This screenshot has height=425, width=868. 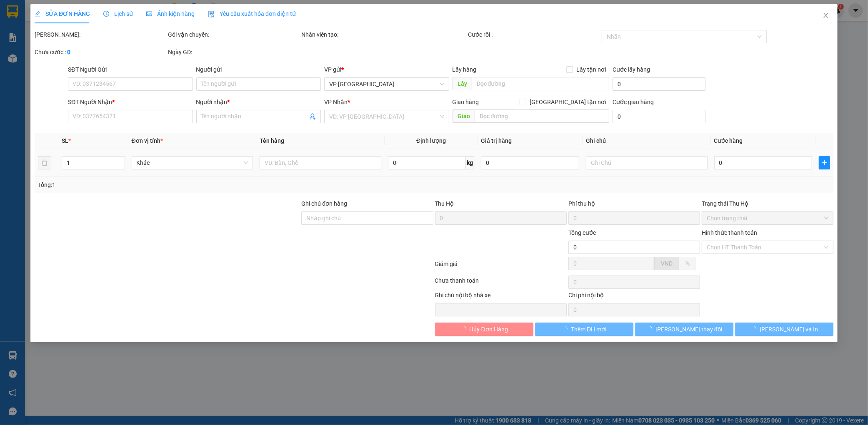 I want to click on span: Thu Hộ, so click(x=444, y=204).